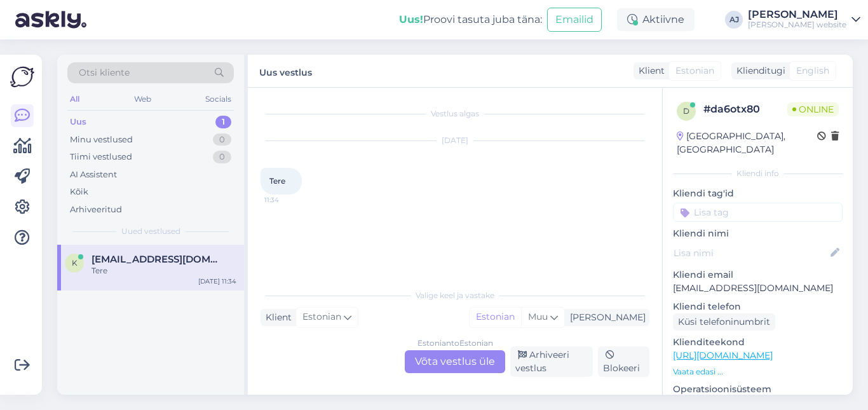 This screenshot has width=868, height=410. What do you see at coordinates (757, 341) in the screenshot?
I see `p: Klienditeekond` at bounding box center [757, 341].